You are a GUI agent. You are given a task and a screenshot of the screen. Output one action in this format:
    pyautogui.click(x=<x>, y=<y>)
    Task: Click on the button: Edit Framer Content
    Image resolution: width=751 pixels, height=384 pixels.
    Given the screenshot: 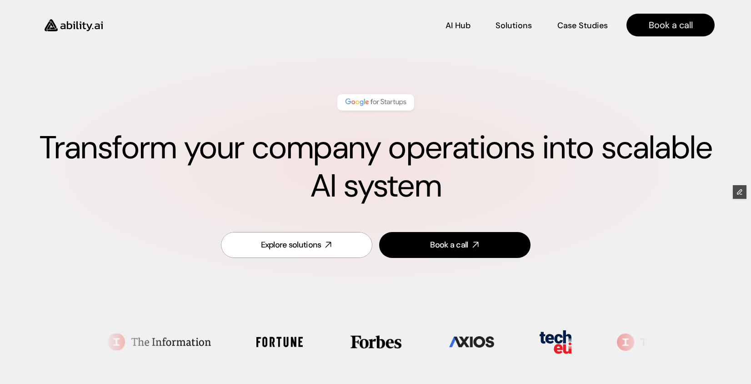 What is the action you would take?
    pyautogui.click(x=740, y=192)
    